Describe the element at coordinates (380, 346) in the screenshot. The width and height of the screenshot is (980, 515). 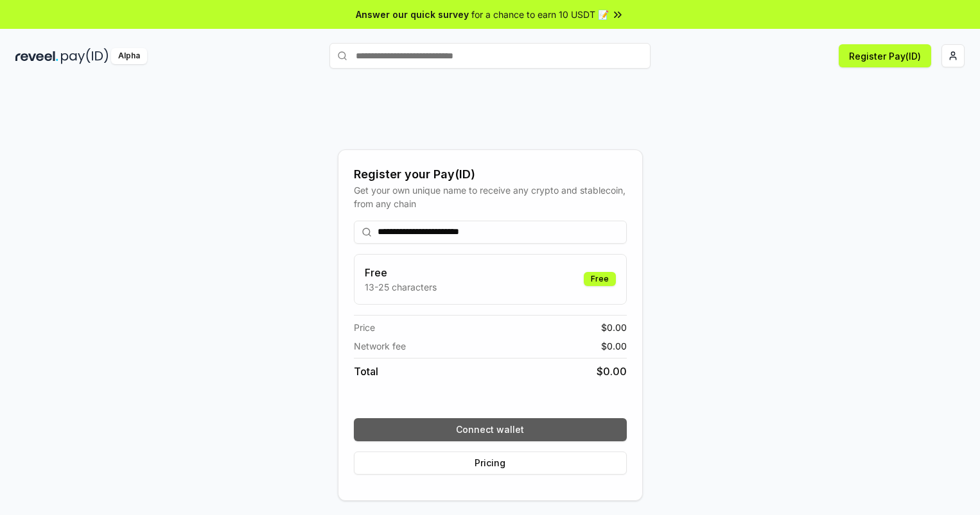
I see `span: Network fee` at that location.